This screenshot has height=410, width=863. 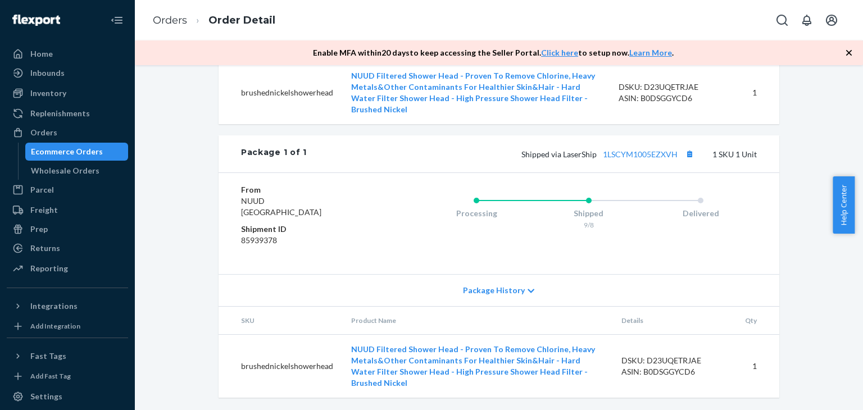 What do you see at coordinates (674, 321) in the screenshot?
I see `th: Details` at bounding box center [674, 321].